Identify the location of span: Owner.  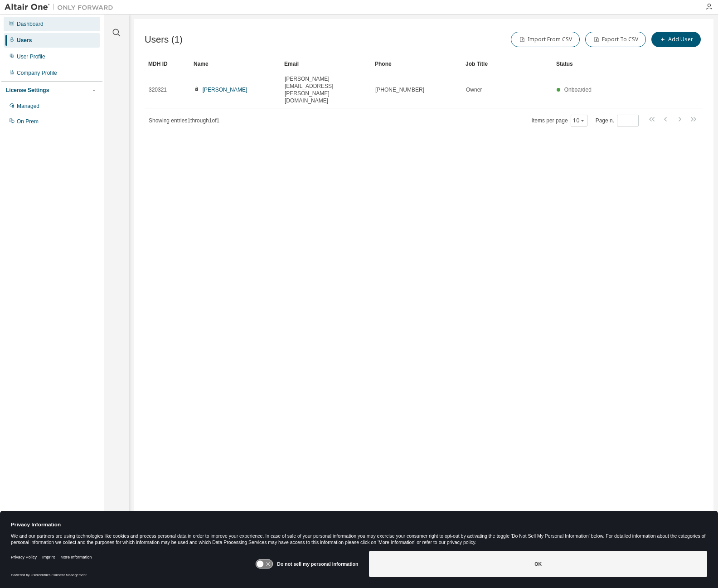
(474, 90).